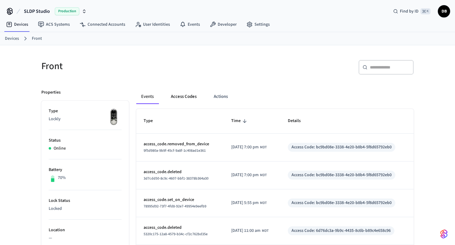 This screenshot has height=245, width=455. What do you see at coordinates (114, 117) in the screenshot?
I see `img: Lockly Vision Lock, Front` at bounding box center [114, 117].